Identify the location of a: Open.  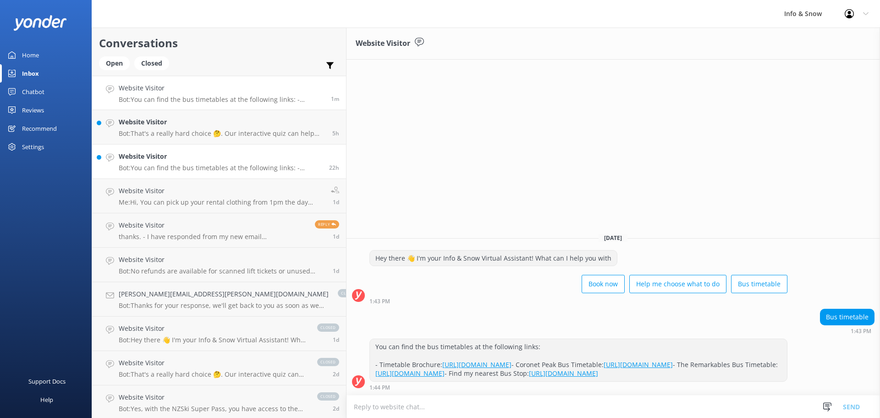
(116, 63).